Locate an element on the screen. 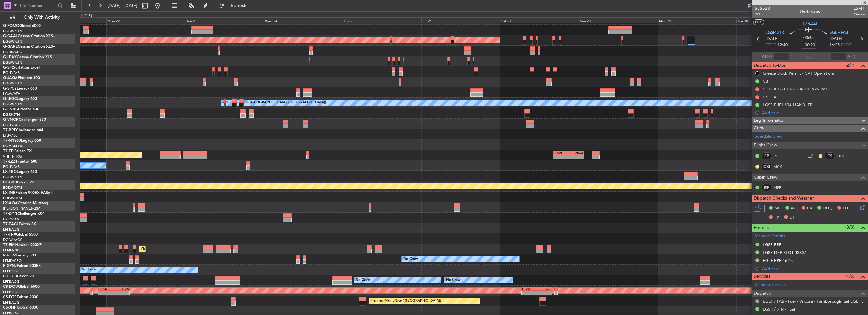 This screenshot has height=315, width=868. span: DP is located at coordinates (792, 217).